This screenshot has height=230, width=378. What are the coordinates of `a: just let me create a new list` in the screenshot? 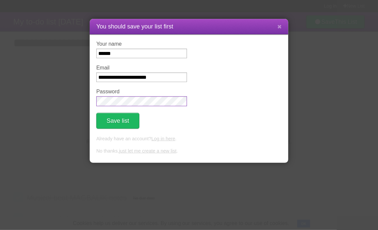 It's located at (148, 151).